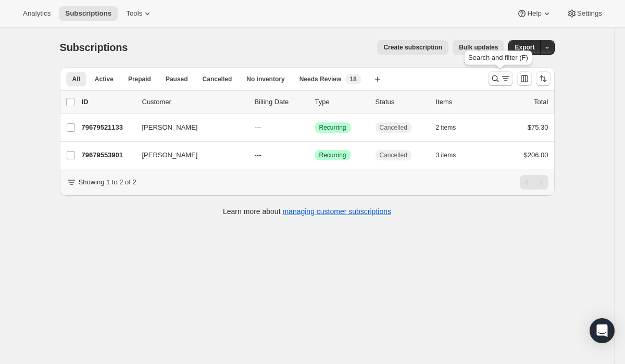 This screenshot has height=364, width=625. I want to click on button: Sort the results, so click(543, 79).